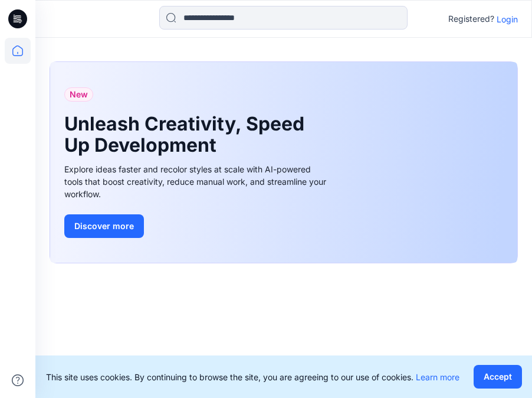 This screenshot has width=532, height=398. What do you see at coordinates (79, 95) in the screenshot?
I see `span: New` at bounding box center [79, 95].